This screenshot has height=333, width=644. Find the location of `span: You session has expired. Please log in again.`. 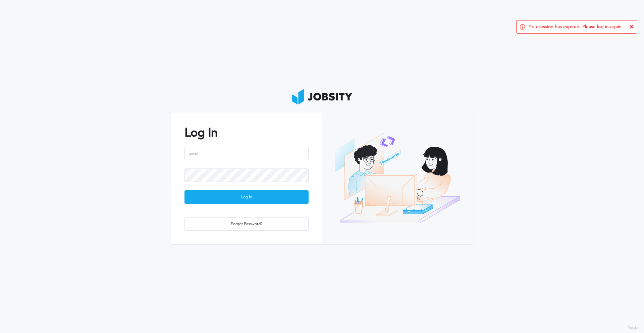

span: You session has expired. Please log in again. is located at coordinates (576, 27).